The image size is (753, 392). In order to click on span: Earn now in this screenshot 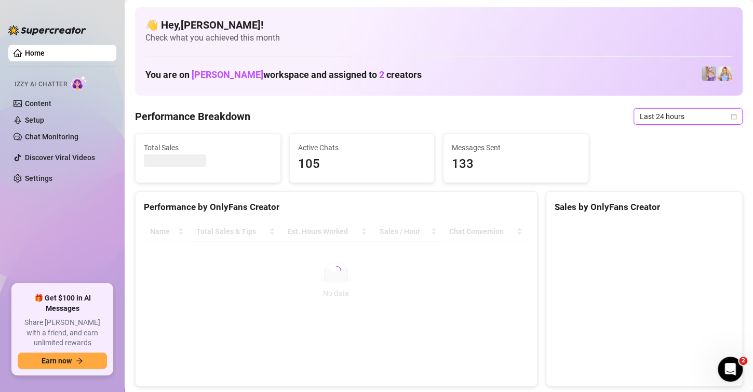, I will do `click(57, 361)`.